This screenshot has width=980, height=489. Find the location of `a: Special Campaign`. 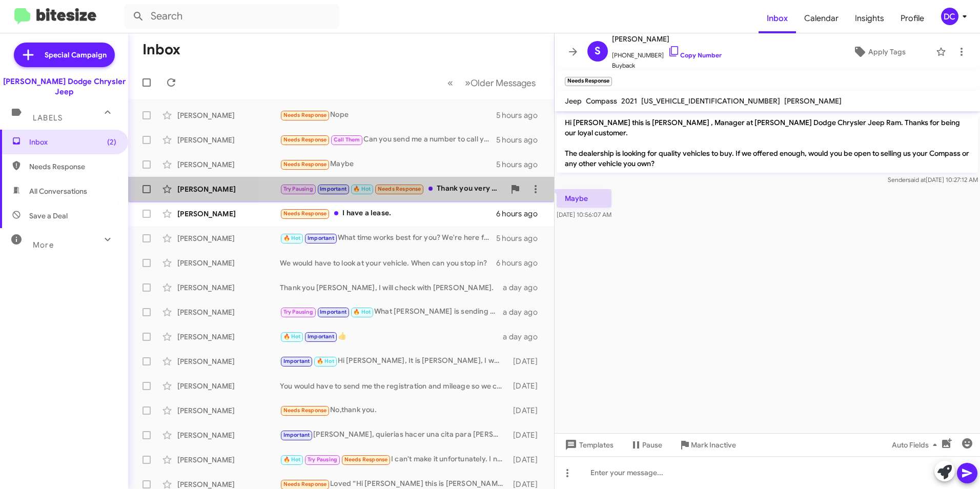

a: Special Campaign is located at coordinates (64, 55).